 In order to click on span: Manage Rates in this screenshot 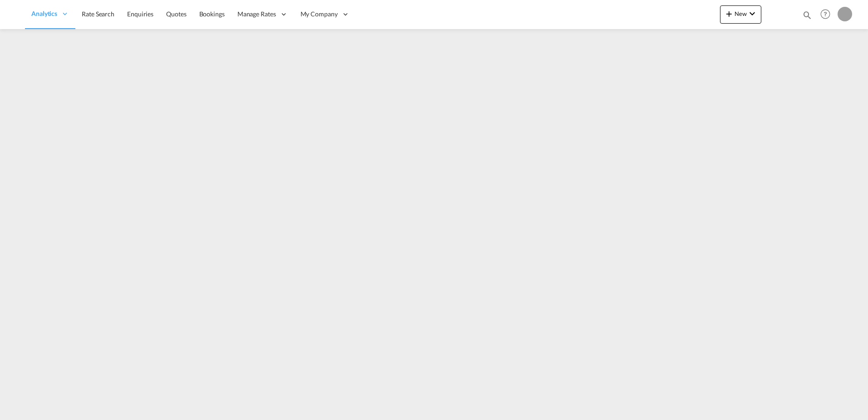, I will do `click(257, 14)`.